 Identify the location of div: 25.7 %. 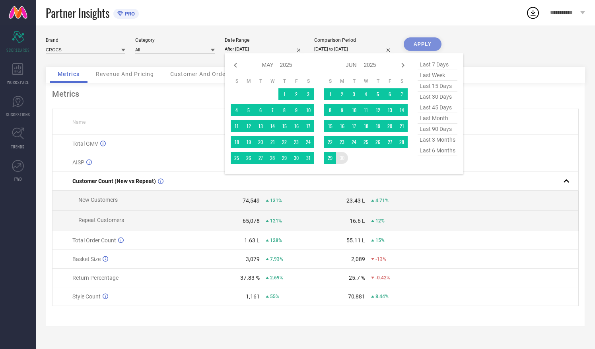
(357, 278).